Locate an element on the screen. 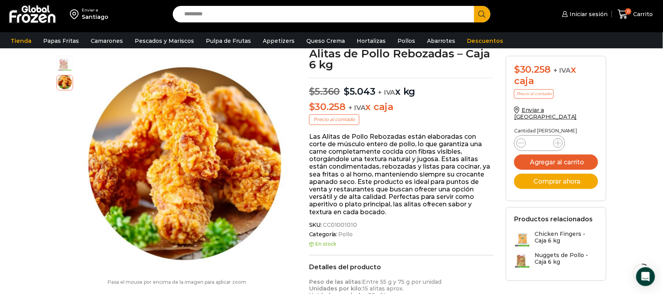  a: Iniciar sesión is located at coordinates (584, 14).